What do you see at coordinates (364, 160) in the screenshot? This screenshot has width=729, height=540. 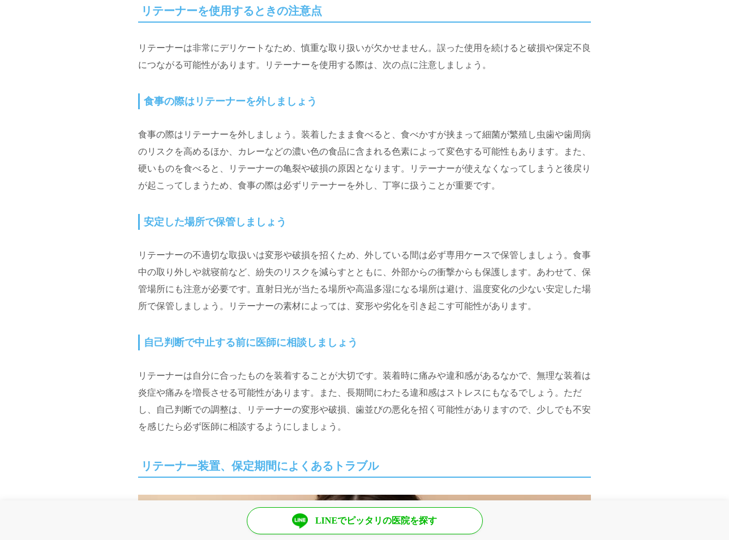 I see `p: 食事の際はリテーナーを外しましょう。装着したまま食べると、食べかすが挟まって細菌が繁殖し虫歯や歯周病のリスクを高めるほか、カレーなどの濃い色の食品に含まれる色素によって変色する可能性もあります。...` at bounding box center [364, 160].